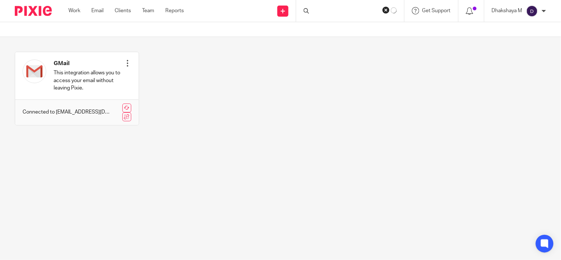  What do you see at coordinates (507, 11) in the screenshot?
I see `p: Dhakshaya M` at bounding box center [507, 11].